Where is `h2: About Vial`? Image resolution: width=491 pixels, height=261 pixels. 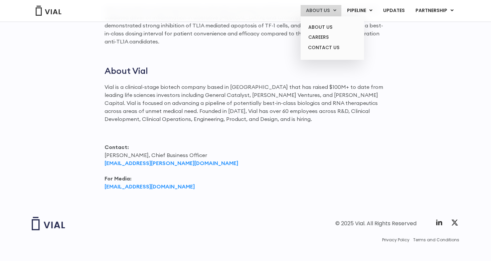
h2: About Vial is located at coordinates (245, 71).